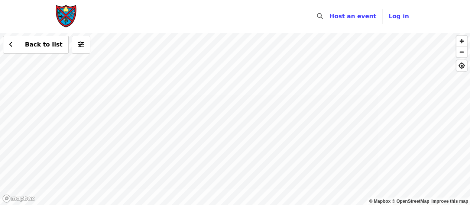 The width and height of the screenshot is (470, 205). Describe the element at coordinates (462, 41) in the screenshot. I see `button: Zoom In` at that location.